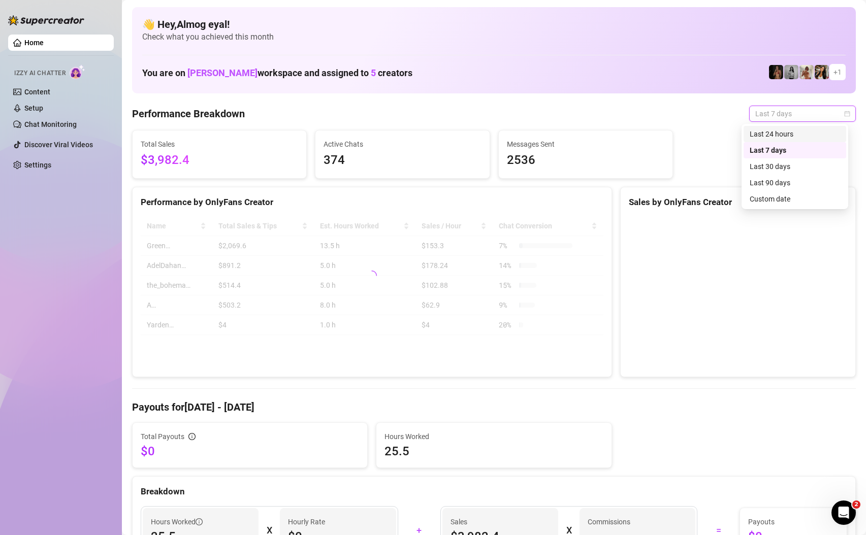  What do you see at coordinates (277, 73) in the screenshot?
I see `h1: You are on workspace and assigned to creators` at bounding box center [277, 73].